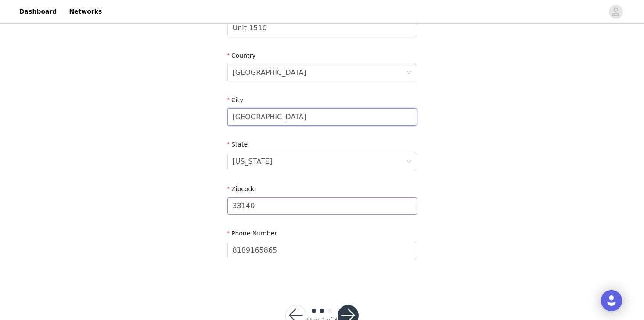 This screenshot has height=320, width=644. What do you see at coordinates (38, 11) in the screenshot?
I see `a: Dashboard` at bounding box center [38, 11].